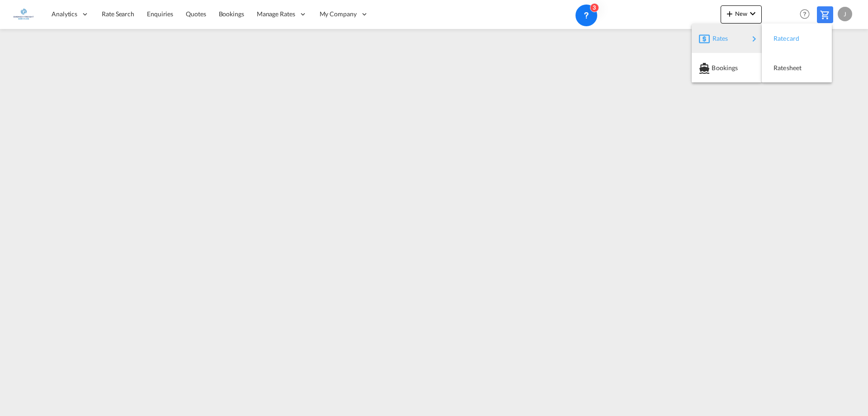  Describe the element at coordinates (778, 68) in the screenshot. I see `span: Ratesheet` at that location.